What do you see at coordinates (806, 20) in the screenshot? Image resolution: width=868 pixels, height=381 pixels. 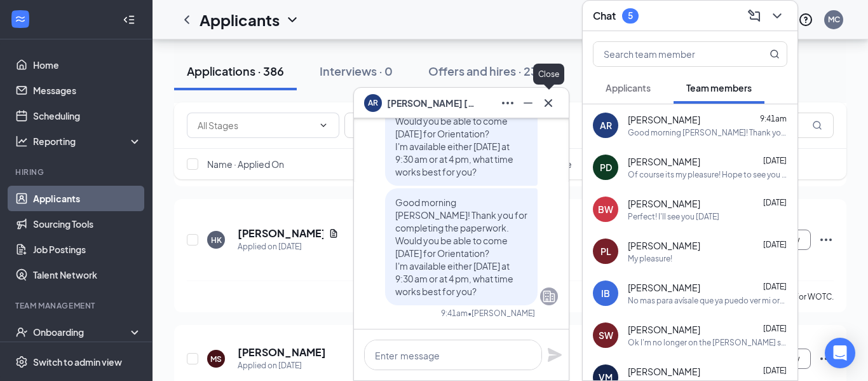 I see `svg: QuestionInfo` at bounding box center [806, 20].